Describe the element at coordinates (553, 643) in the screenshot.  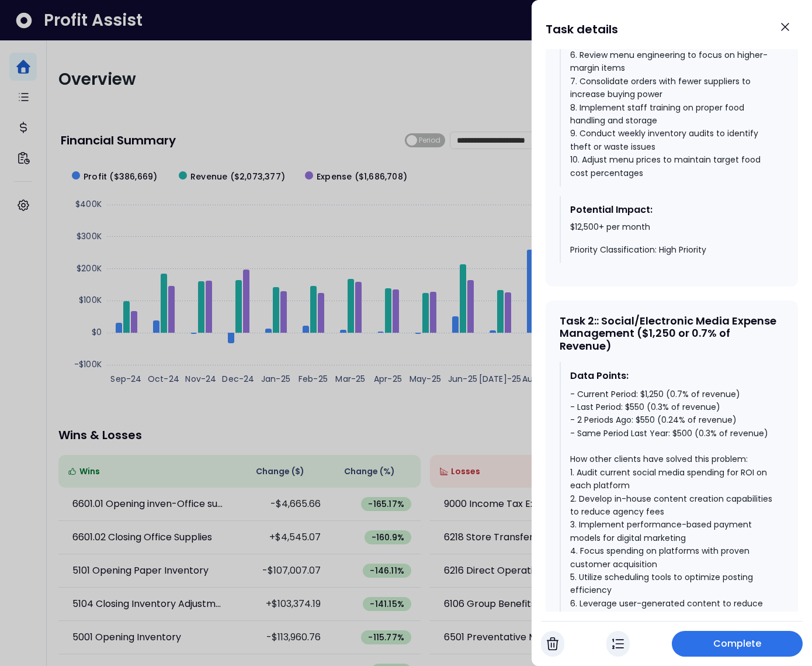
I see `img: Cancel Task` at that location.